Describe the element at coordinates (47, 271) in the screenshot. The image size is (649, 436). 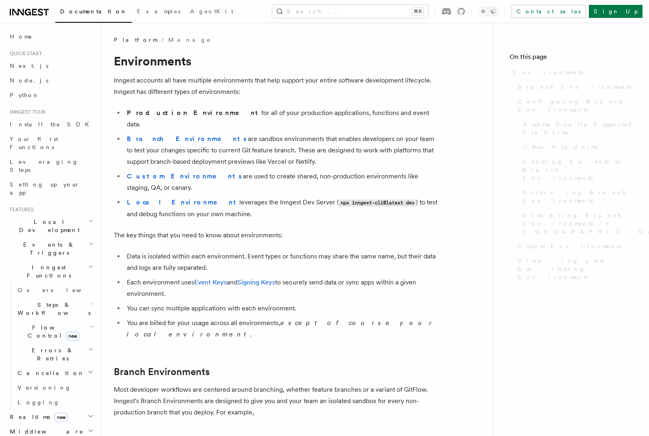
I see `span: Inngest Functions` at that location.